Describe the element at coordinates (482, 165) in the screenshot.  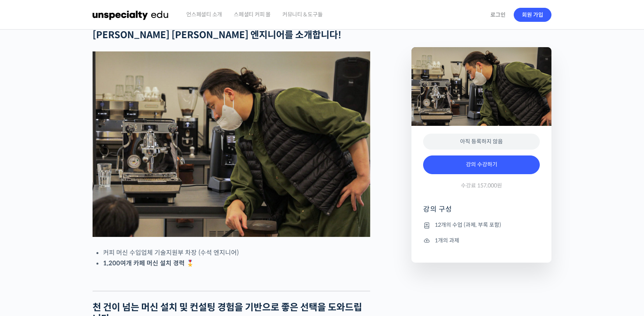
I see `a: 강의 수강하기` at that location.